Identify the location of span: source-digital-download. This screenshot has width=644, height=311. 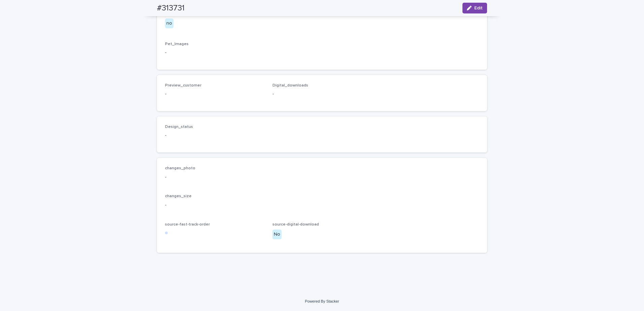
(295, 225).